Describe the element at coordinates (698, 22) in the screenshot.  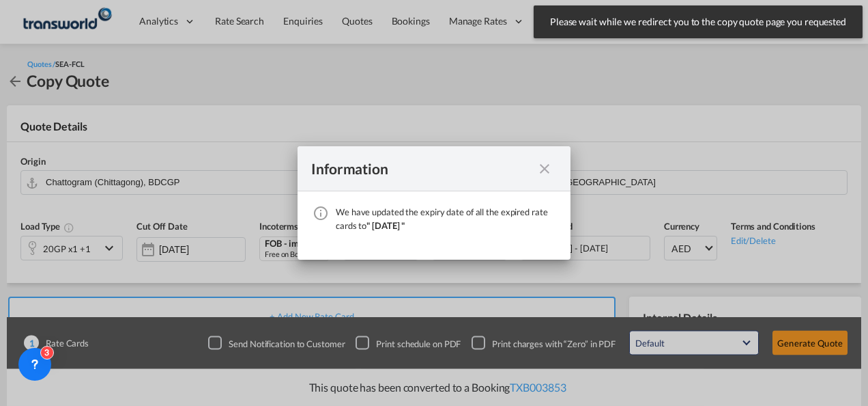
I see `span: Please wait while we redirect you to the copy quote page you requested` at that location.